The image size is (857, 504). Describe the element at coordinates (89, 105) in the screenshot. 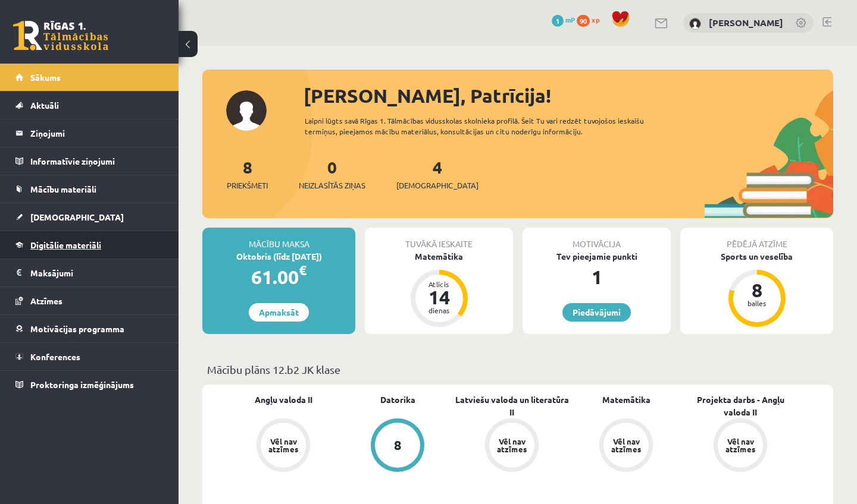

I see `a: Aktuāli` at that location.